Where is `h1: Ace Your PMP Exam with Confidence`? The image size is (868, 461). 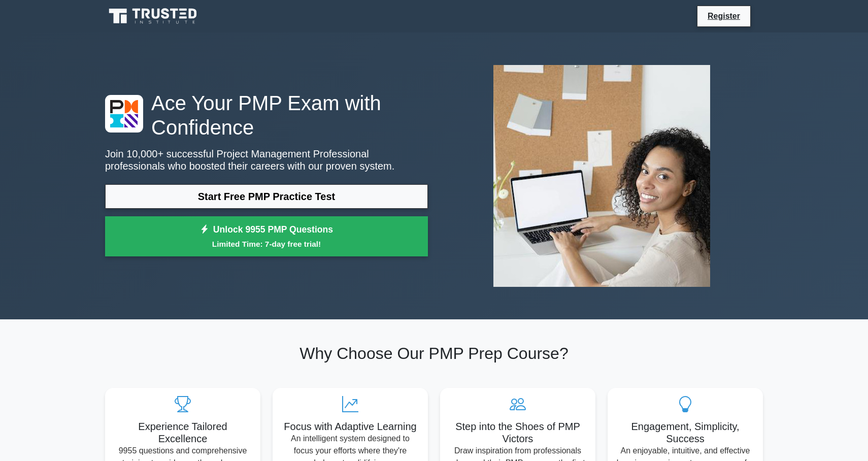
h1: Ace Your PMP Exam with Confidence is located at coordinates (267, 115).